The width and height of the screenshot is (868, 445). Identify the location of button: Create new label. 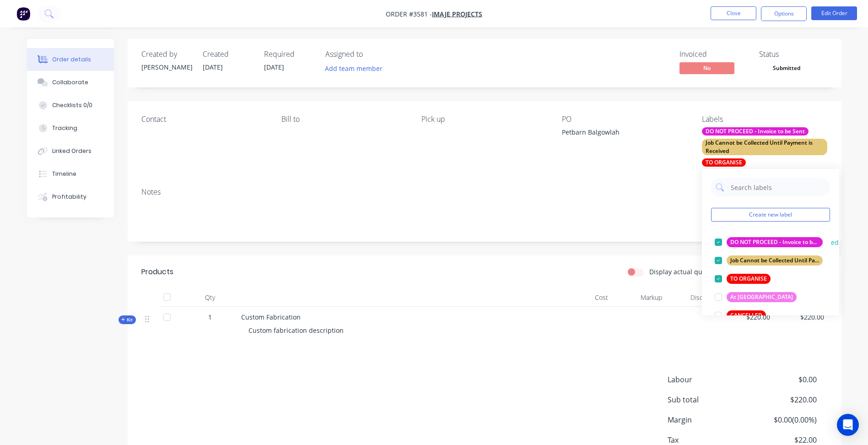
(771, 215).